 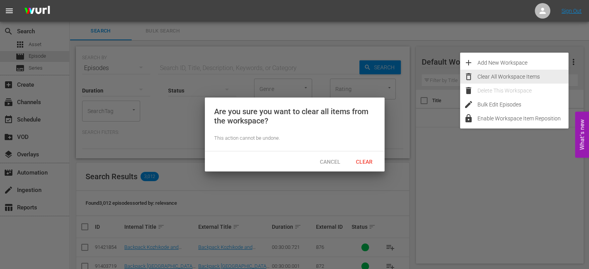 I want to click on div: Are you sure you want to clear all items from the workspace?, so click(x=295, y=116).